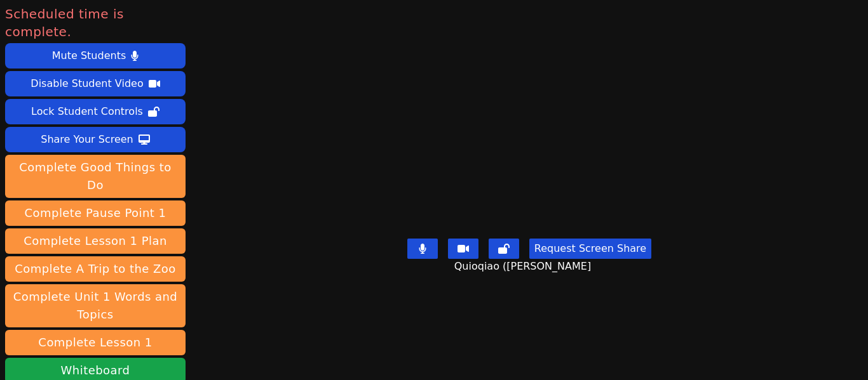  Describe the element at coordinates (96, 213) in the screenshot. I see `button: Complete Pause Point 1` at that location.